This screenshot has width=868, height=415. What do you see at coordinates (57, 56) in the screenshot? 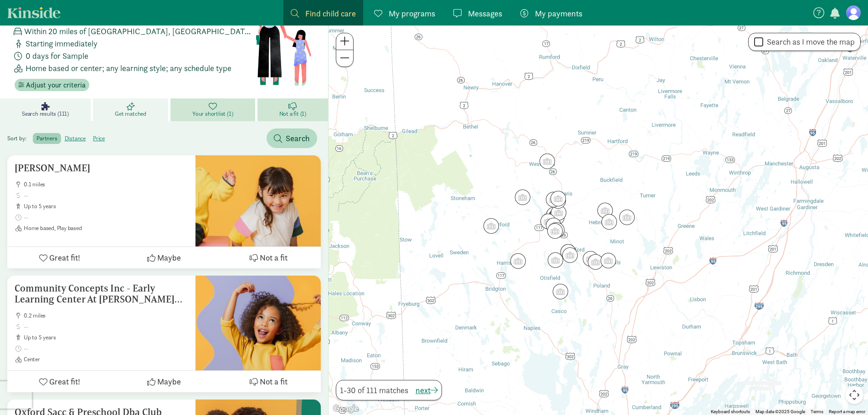
I see `span: 0 days for Sample` at bounding box center [57, 56].